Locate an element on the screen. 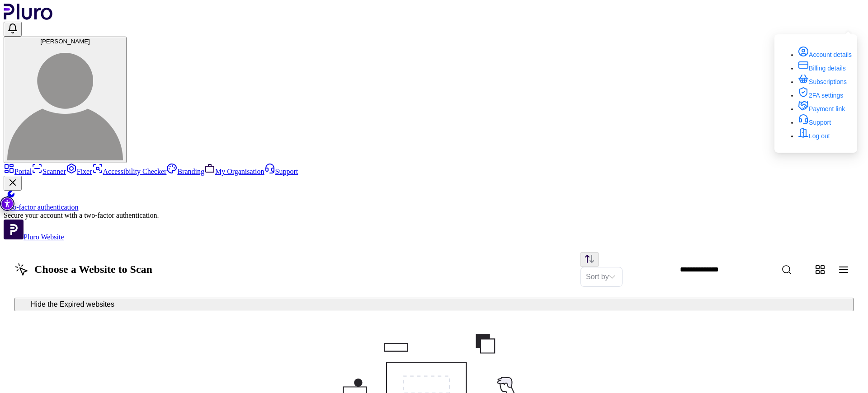 Image resolution: width=868 pixels, height=393 pixels. a: Accessibility Checker is located at coordinates (129, 171).